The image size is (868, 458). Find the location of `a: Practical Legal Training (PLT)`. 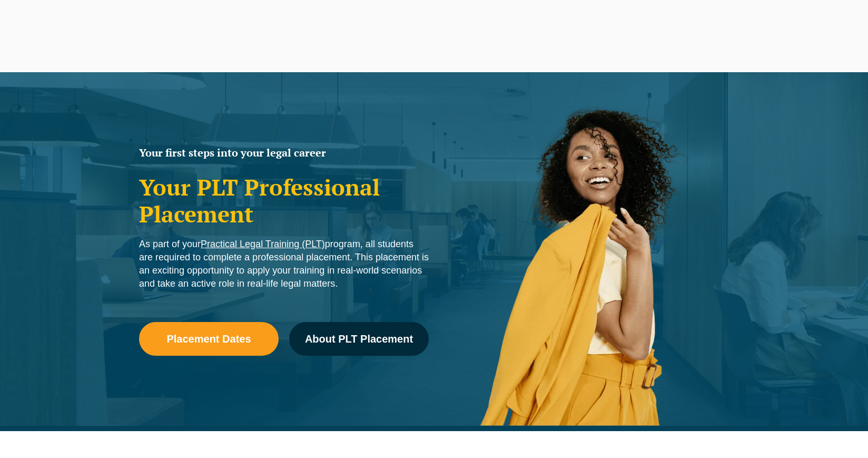

a: Practical Legal Training (PLT) is located at coordinates (263, 244).